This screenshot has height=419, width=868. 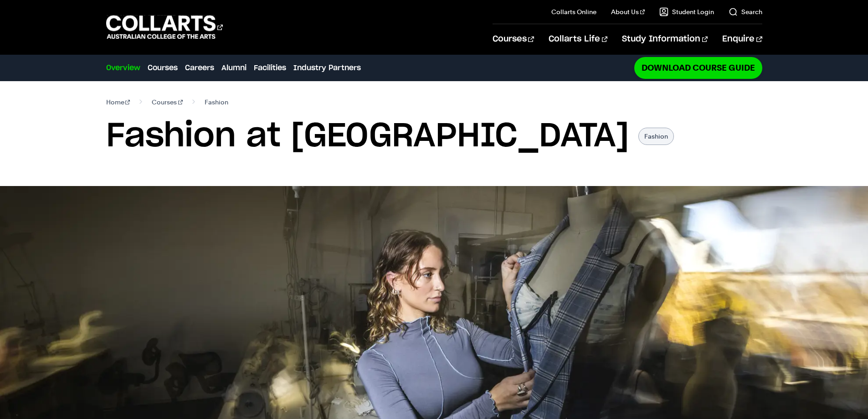 I want to click on a: Facilities, so click(x=270, y=68).